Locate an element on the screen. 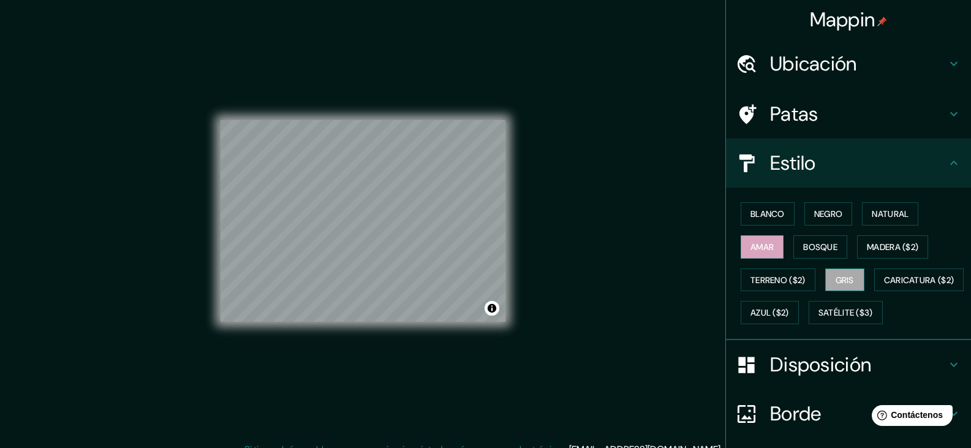  font: Madera ($2) is located at coordinates (892, 247).